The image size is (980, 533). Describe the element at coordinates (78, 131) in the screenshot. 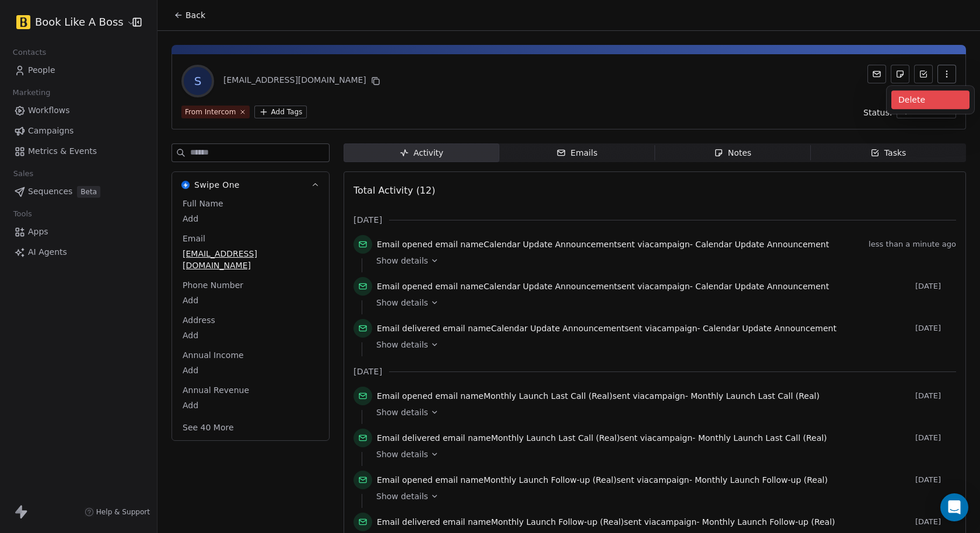

I see `a: Campaigns` at that location.